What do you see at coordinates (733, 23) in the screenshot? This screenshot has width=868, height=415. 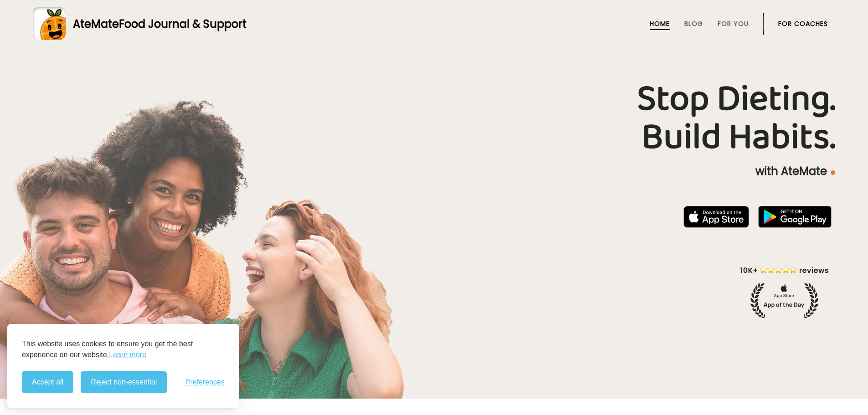 I see `a: For You` at bounding box center [733, 23].